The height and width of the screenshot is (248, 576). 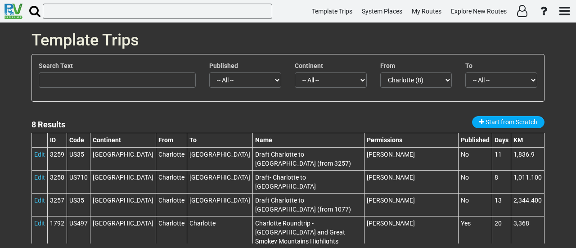 I want to click on th: Code, so click(x=79, y=140).